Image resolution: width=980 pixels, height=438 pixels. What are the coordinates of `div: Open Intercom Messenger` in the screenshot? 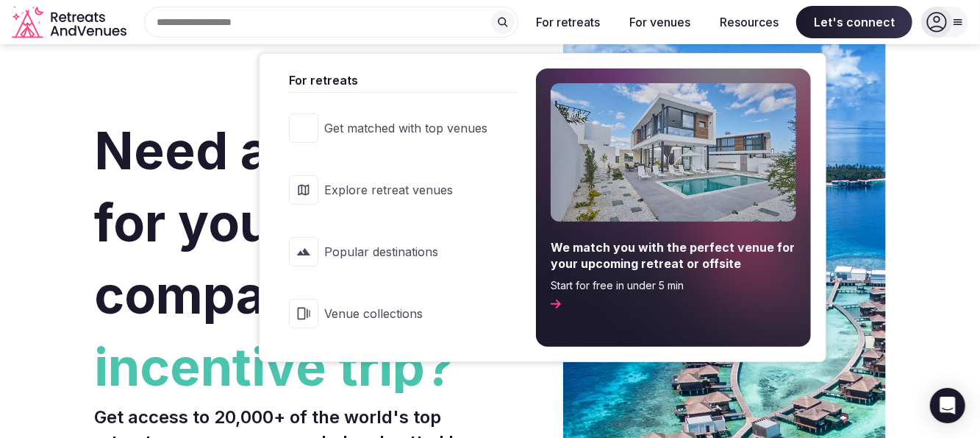 It's located at (948, 405).